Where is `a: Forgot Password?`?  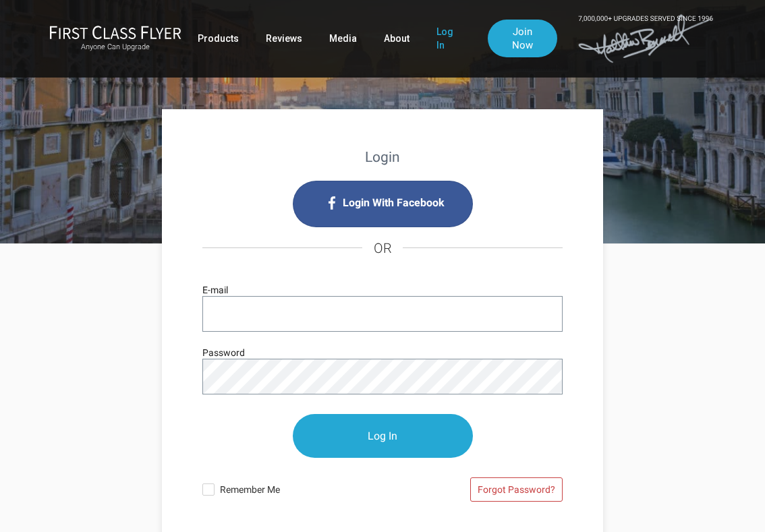 a: Forgot Password? is located at coordinates (516, 490).